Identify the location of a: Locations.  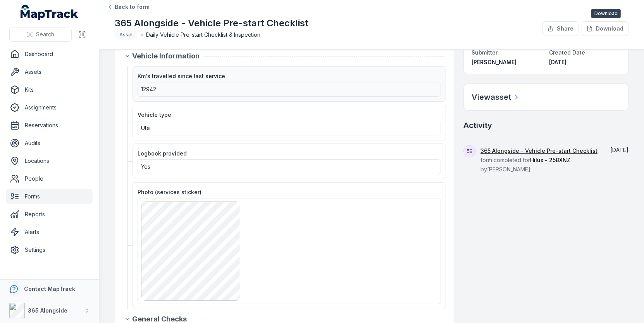
(49, 161).